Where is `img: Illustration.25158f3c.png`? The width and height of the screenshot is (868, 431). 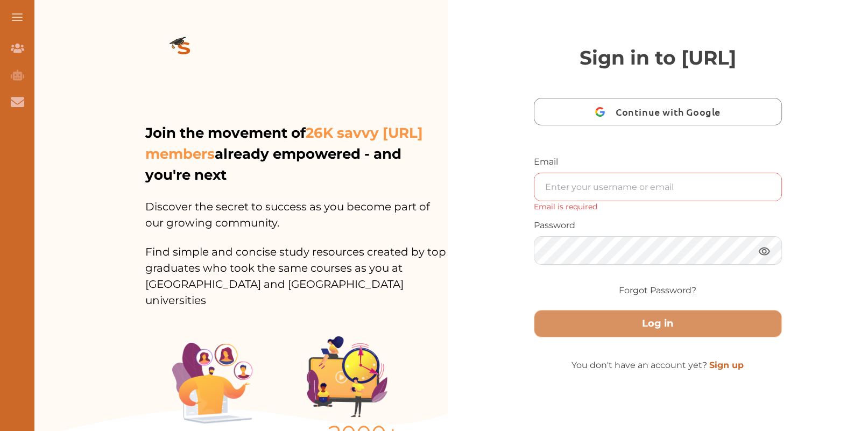
img: Illustration.25158f3c.png is located at coordinates (213, 383).